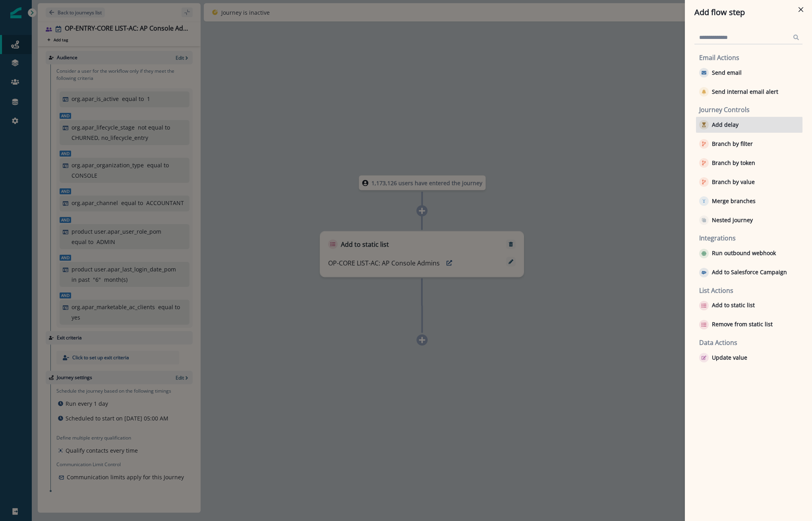  I want to click on h2: Data Actions, so click(751, 343).